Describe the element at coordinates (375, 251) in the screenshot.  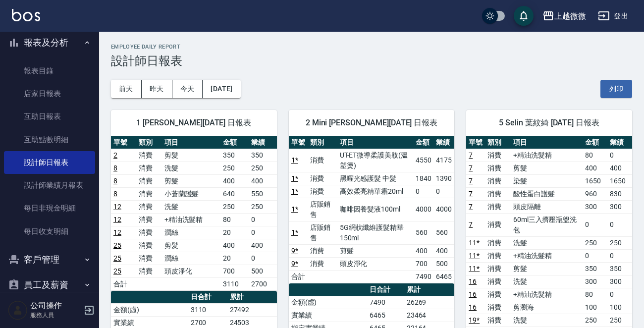
I see `td: 剪髮` at that location.